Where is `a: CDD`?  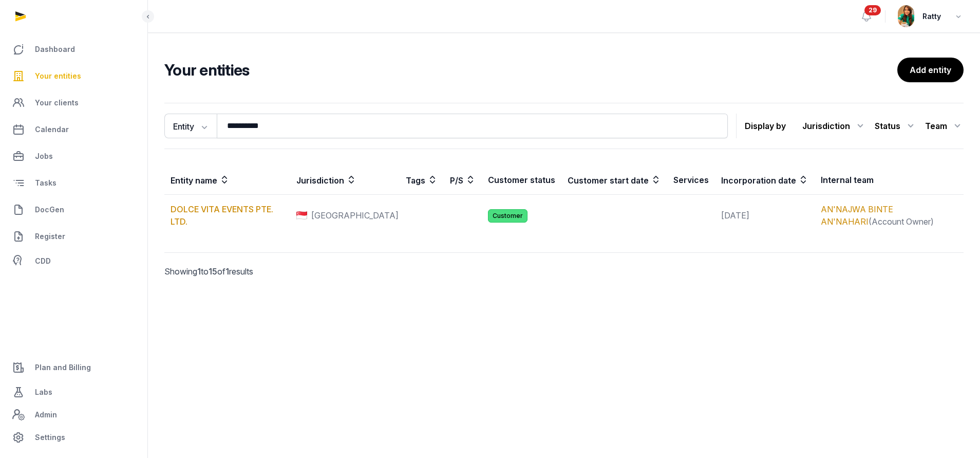
a: CDD is located at coordinates (74, 261).